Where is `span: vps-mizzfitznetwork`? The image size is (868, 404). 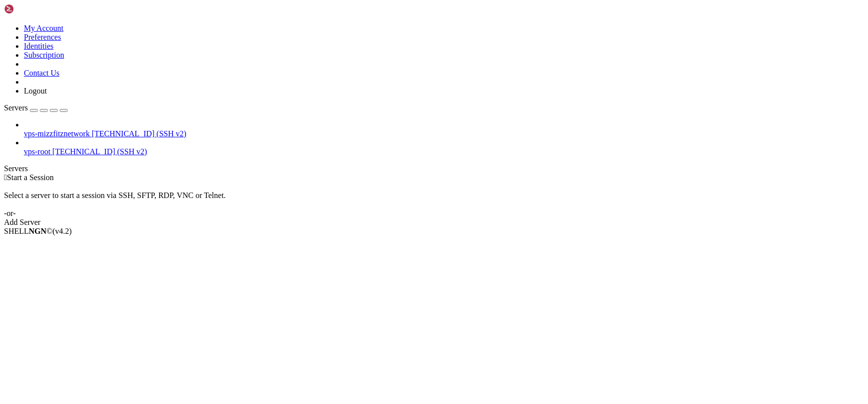
span: vps-mizzfitznetwork is located at coordinates (57, 133).